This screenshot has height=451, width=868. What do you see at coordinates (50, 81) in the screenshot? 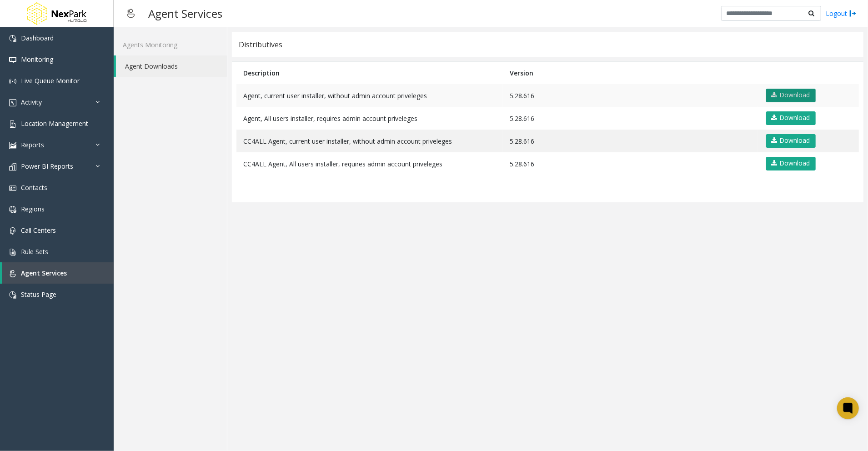
I see `span: Live Queue Monitor` at bounding box center [50, 81].